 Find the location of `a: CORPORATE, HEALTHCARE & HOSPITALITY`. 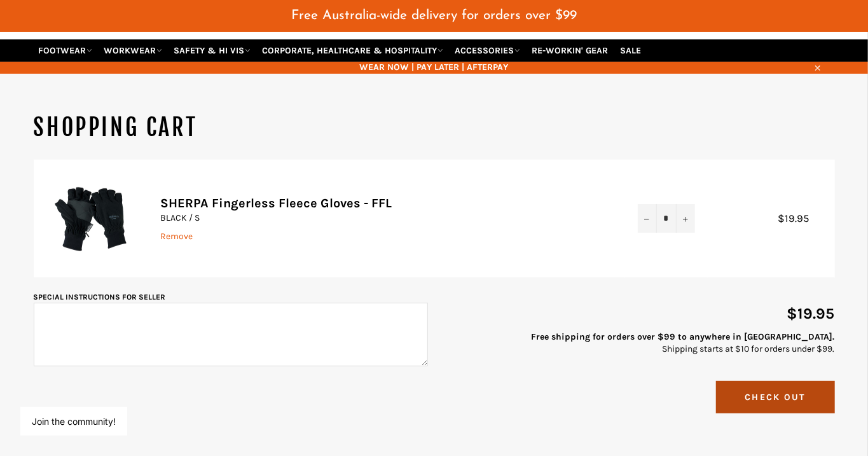

a: CORPORATE, HEALTHCARE & HOSPITALITY is located at coordinates (353, 51).